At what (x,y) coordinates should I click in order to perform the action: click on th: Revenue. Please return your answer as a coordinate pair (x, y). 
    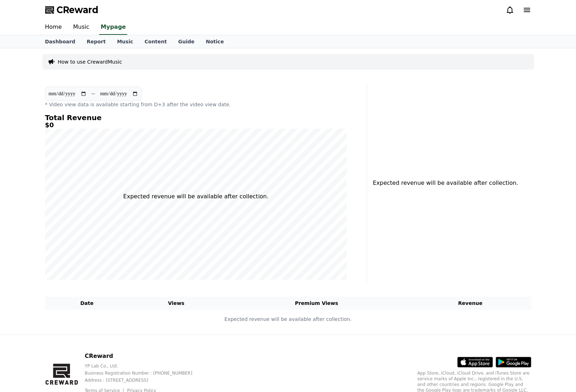
    Looking at the image, I should click on (471, 303).